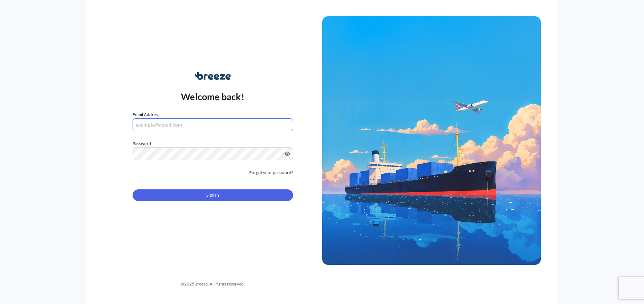 Image resolution: width=644 pixels, height=304 pixels. I want to click on label: Password, so click(213, 144).